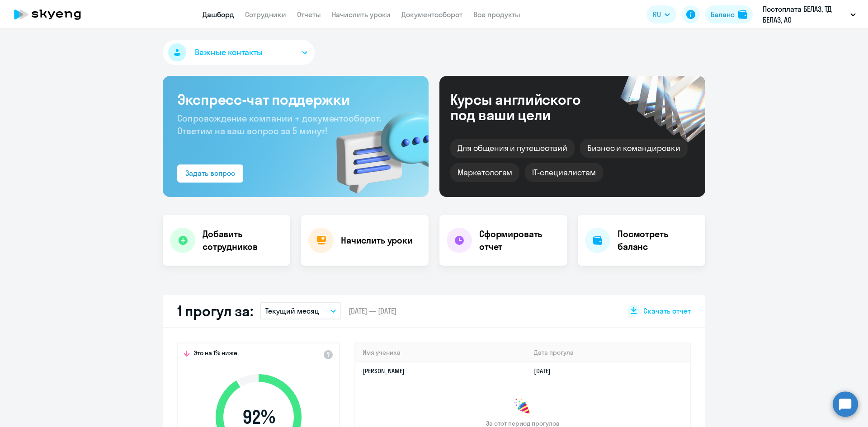 The image size is (868, 427). I want to click on th: Дата прогула, so click(608, 352).